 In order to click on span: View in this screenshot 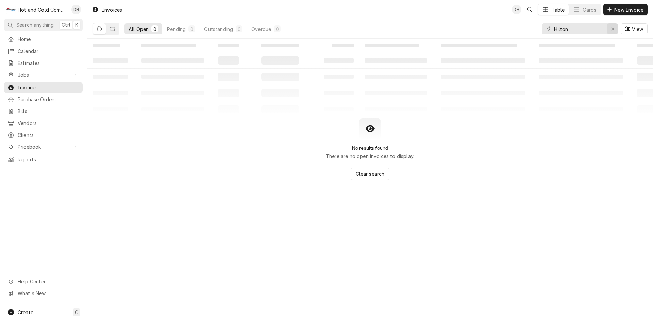, I will do `click(637, 29)`.